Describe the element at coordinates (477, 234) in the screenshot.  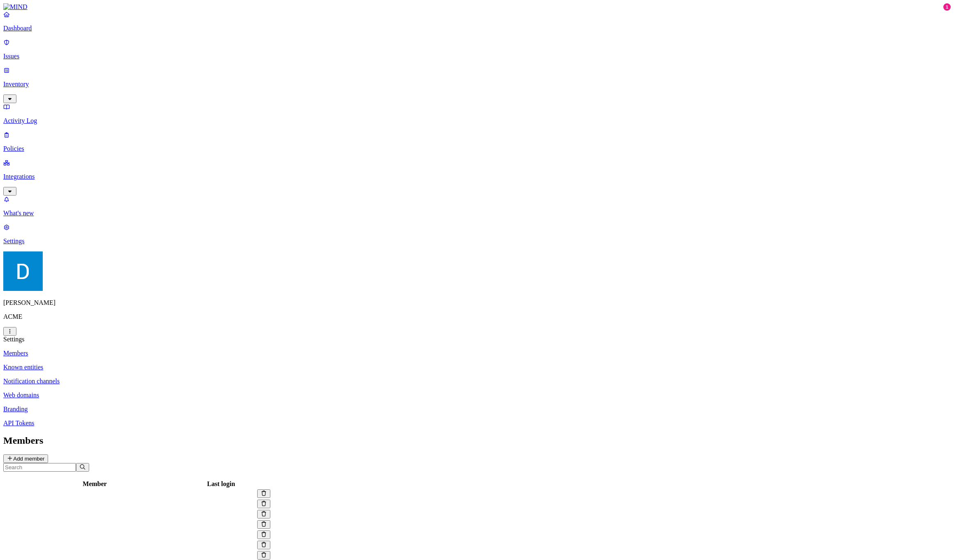
I see `a: Settings` at that location.